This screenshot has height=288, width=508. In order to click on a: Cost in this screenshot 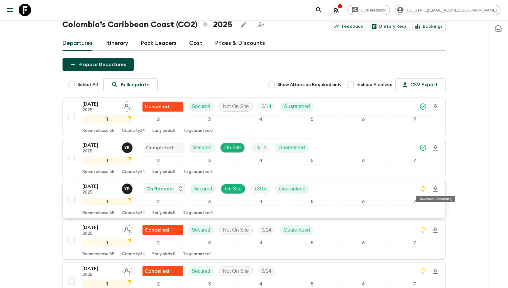, I will do `click(196, 43)`.